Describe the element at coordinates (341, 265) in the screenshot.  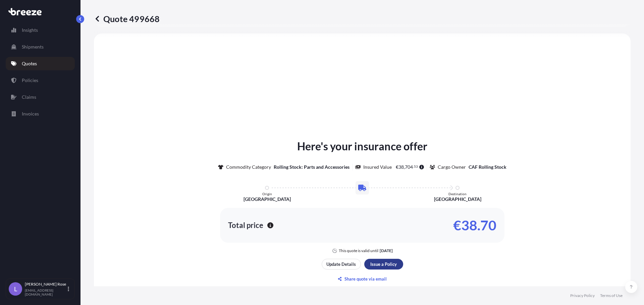
I see `button: Update Details` at that location.